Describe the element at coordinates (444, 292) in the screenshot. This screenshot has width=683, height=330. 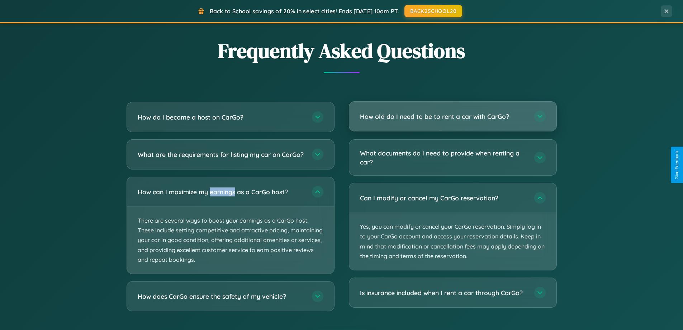
I see `h3: Is insurance included when I rent a car through CarGo?` at that location.